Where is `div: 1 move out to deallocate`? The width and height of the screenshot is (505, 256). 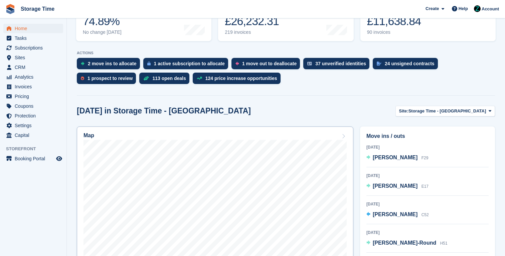
div: 1 move out to deallocate is located at coordinates (269, 63).